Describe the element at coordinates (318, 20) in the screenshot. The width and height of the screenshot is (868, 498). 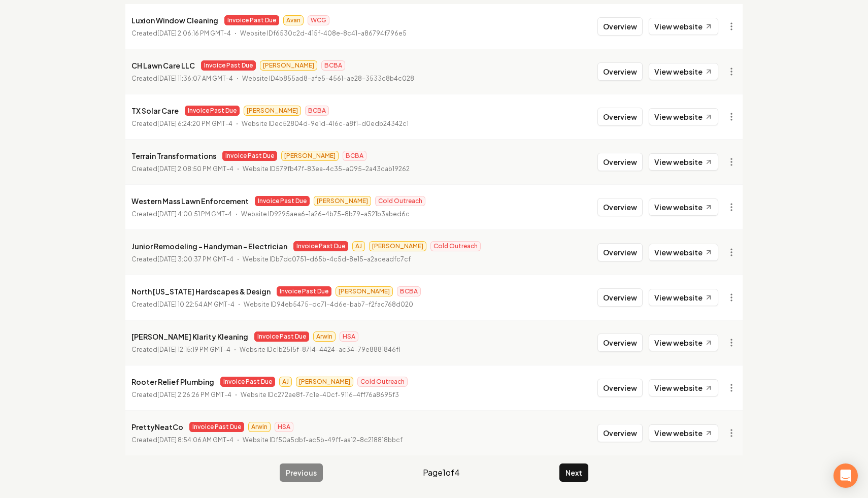
I see `span: WCG` at that location.